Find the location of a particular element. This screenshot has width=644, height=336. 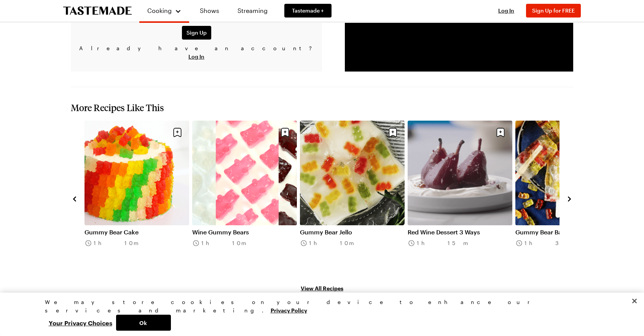

div: 6 / 8 is located at coordinates (461, 198).